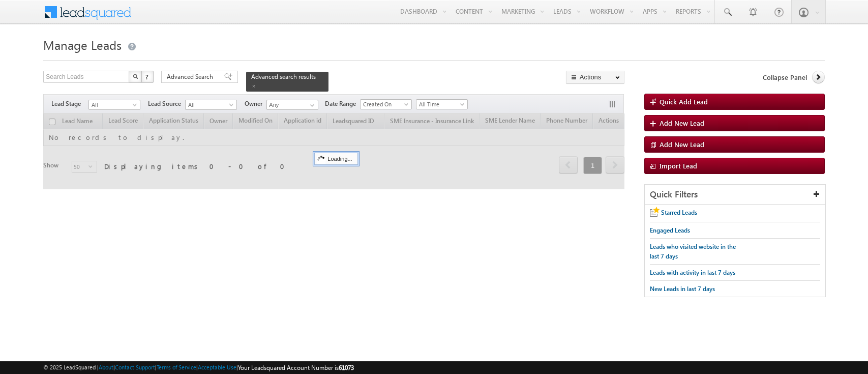 The width and height of the screenshot is (868, 374). What do you see at coordinates (595, 77) in the screenshot?
I see `button: Actions` at bounding box center [595, 77].